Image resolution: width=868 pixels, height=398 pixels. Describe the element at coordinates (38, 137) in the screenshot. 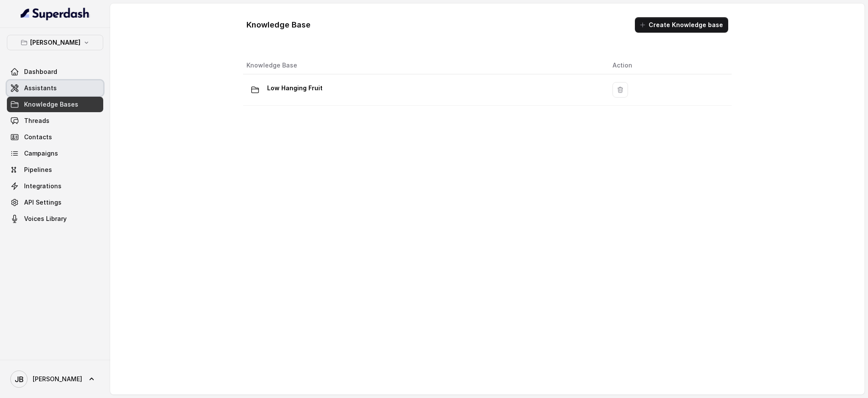

I see `span: Contacts` at that location.